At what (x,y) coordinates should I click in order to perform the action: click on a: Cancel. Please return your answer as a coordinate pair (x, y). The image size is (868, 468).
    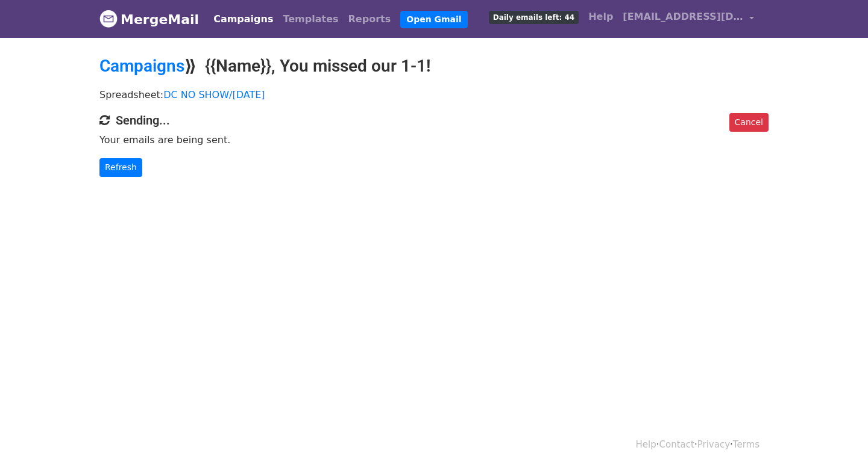
    Looking at the image, I should click on (748, 123).